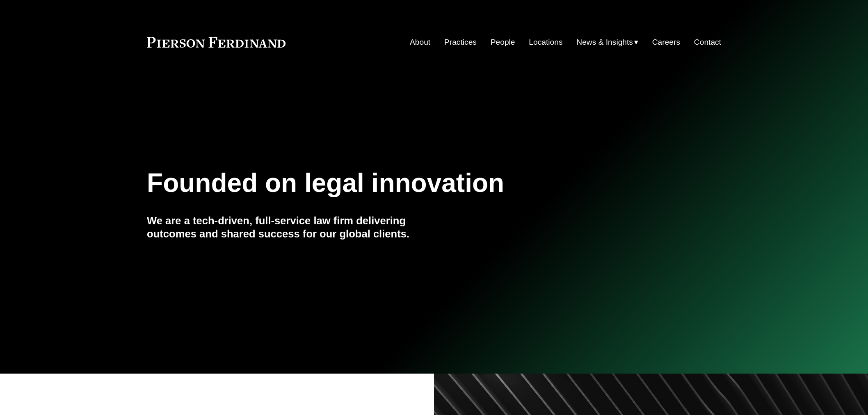 The height and width of the screenshot is (415, 868). Describe the element at coordinates (291, 227) in the screenshot. I see `h4: We are a tech-driven, full-service law firm delivering outcomes and shared success for our global...` at that location.